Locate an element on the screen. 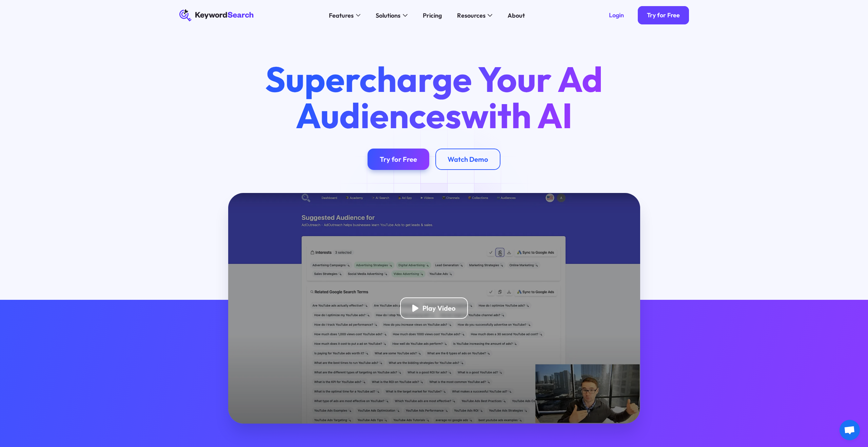 The height and width of the screenshot is (447, 868). div: Watch Demo is located at coordinates (468, 159).